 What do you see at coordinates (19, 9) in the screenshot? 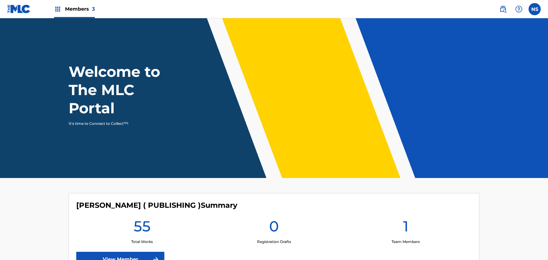
I see `img: MLC Logo` at bounding box center [19, 9].